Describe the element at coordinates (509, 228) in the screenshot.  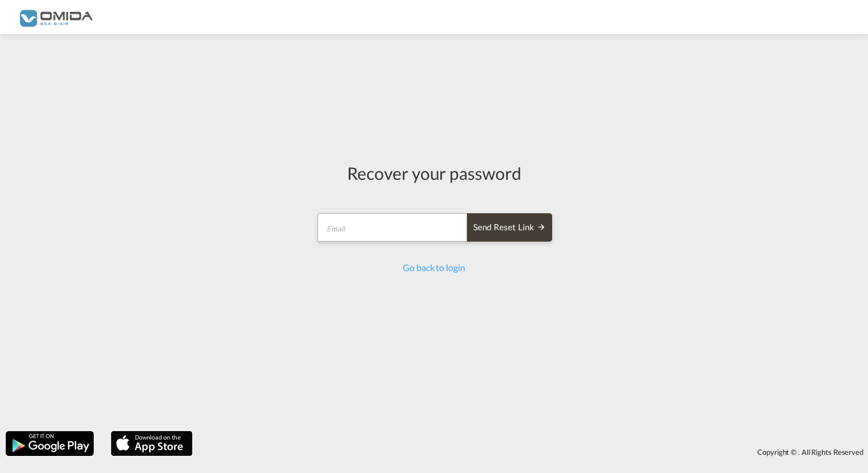
I see `div: Send reset link` at that location.